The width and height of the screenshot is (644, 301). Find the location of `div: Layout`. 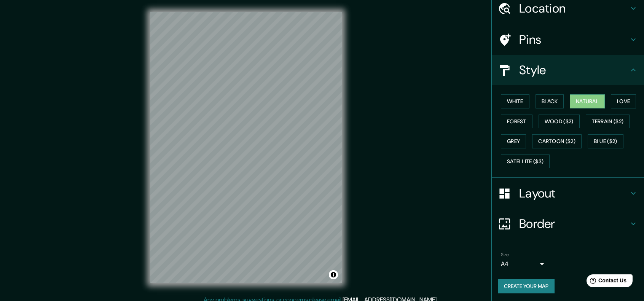

div: Layout is located at coordinates (568, 193).